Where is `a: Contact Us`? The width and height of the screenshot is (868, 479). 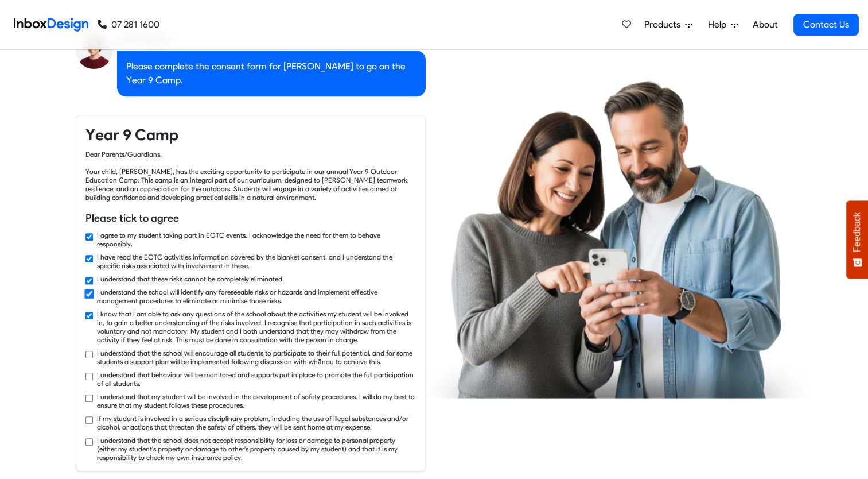 a: Contact Us is located at coordinates (826, 24).